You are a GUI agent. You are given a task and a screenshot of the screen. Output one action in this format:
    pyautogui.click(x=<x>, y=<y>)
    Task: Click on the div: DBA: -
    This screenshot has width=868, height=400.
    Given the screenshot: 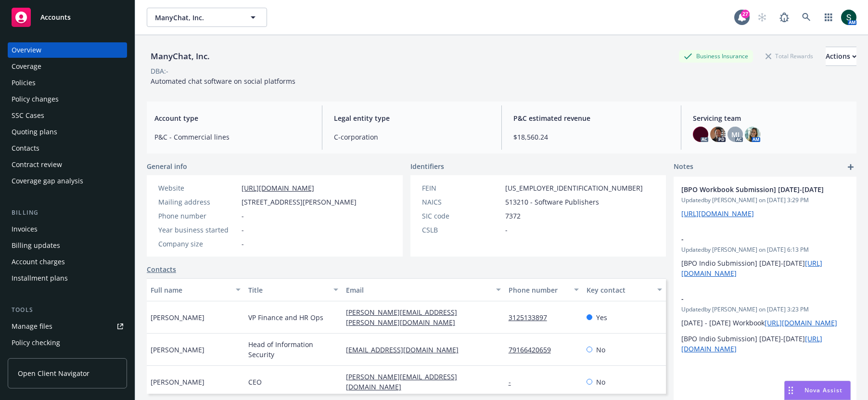 What is the action you would take?
    pyautogui.click(x=159, y=71)
    